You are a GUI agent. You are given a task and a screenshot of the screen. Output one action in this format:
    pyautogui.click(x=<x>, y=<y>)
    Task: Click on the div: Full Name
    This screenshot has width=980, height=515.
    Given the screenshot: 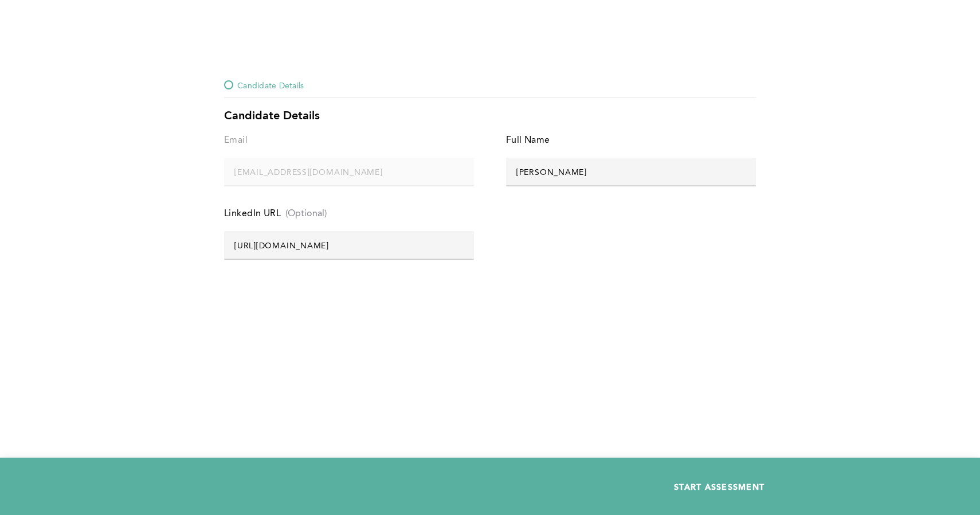 What is the action you would take?
    pyautogui.click(x=528, y=141)
    